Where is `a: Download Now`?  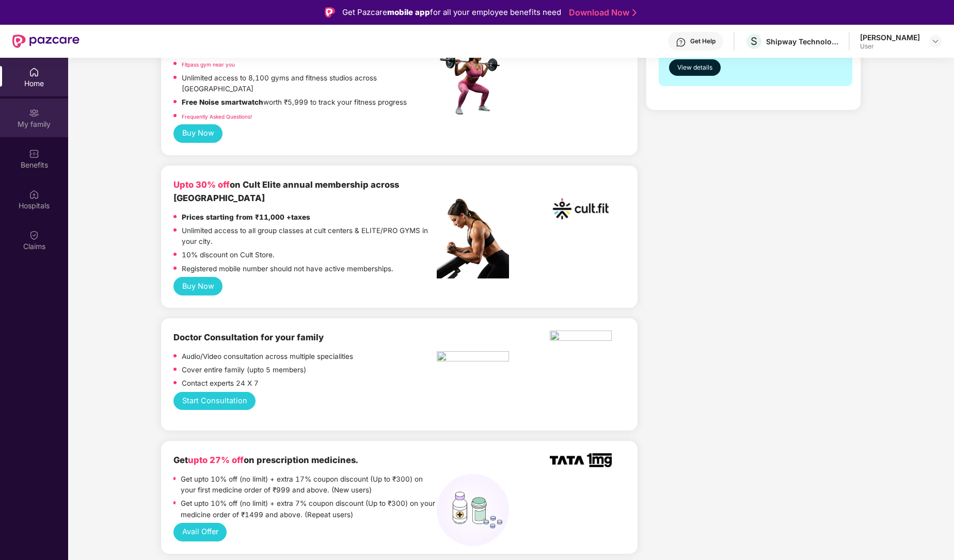
a: Download Now is located at coordinates (601, 13).